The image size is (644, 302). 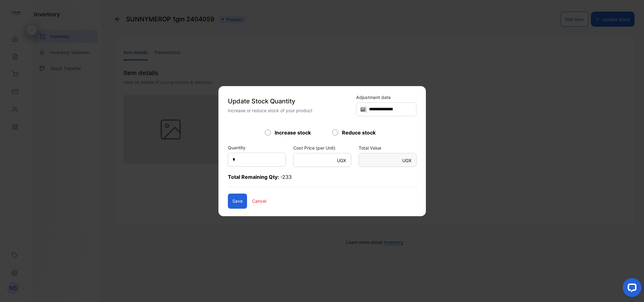 What do you see at coordinates (359, 133) in the screenshot?
I see `label: Reduce stock` at bounding box center [359, 133].